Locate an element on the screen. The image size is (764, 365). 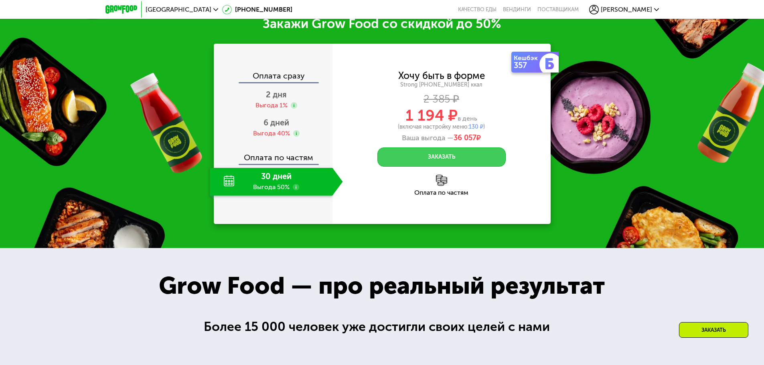
span: 130 ₽ is located at coordinates (476, 127).